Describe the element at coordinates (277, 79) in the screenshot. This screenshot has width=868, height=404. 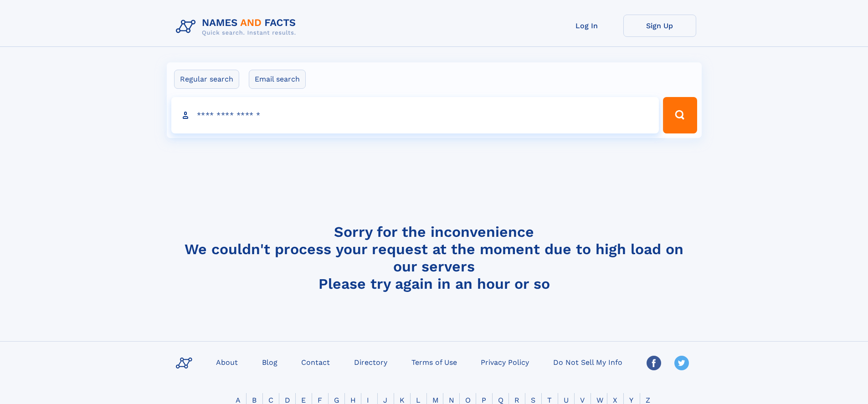
I see `label: Email search` at that location.